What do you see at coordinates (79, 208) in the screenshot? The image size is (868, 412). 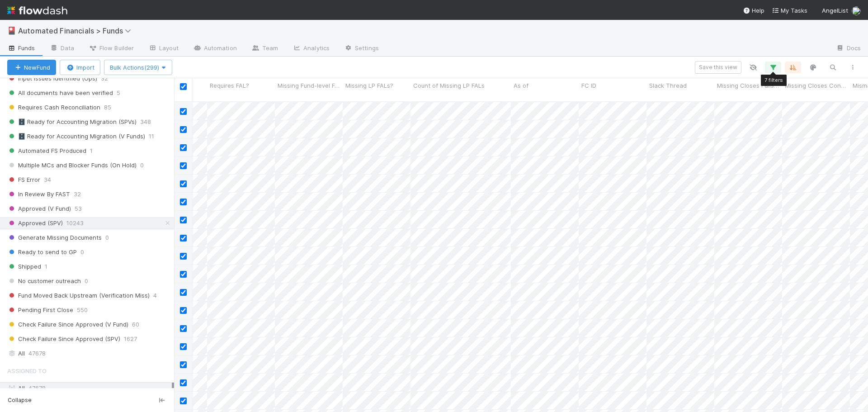 I see `span: 53` at bounding box center [79, 208].